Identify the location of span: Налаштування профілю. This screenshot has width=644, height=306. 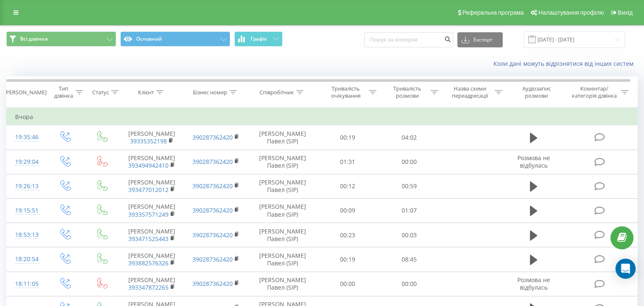
(571, 13).